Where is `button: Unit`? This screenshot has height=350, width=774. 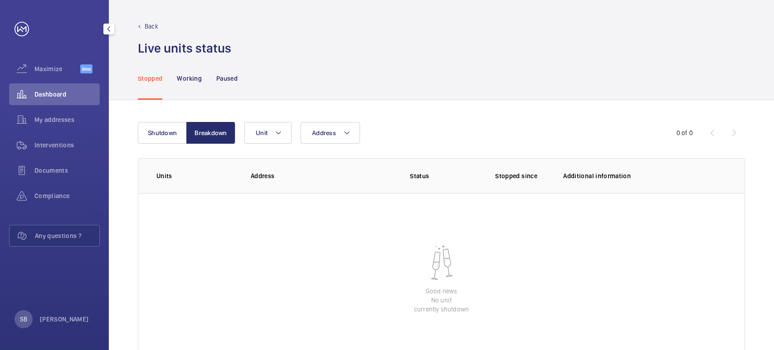
button: Unit is located at coordinates (268, 133).